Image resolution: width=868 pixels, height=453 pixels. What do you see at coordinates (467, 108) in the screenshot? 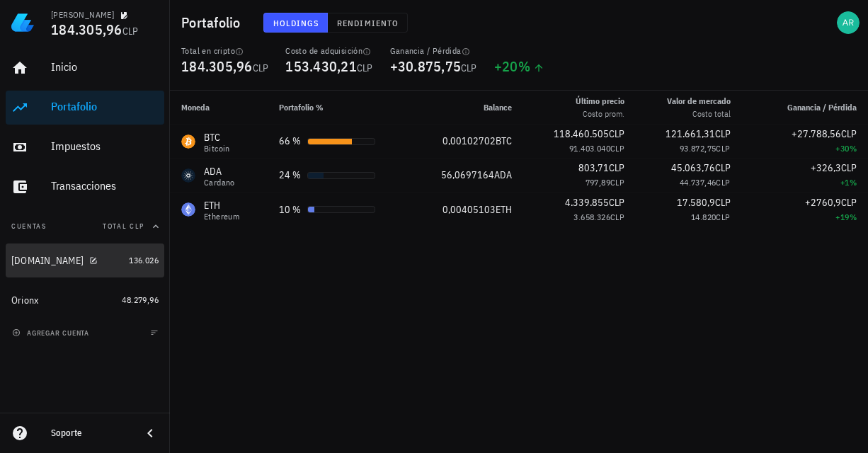
I see `th: Balance: Sin ordenar. Pulse para ordenar de forma ascendente.` at bounding box center [467, 108].